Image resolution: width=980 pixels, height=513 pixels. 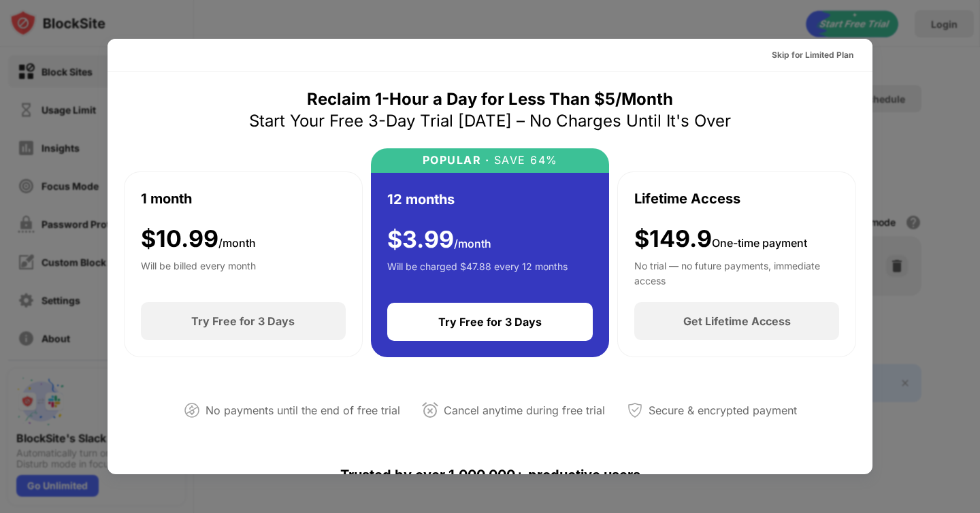 What do you see at coordinates (166, 199) in the screenshot?
I see `div: 1 month` at bounding box center [166, 199].